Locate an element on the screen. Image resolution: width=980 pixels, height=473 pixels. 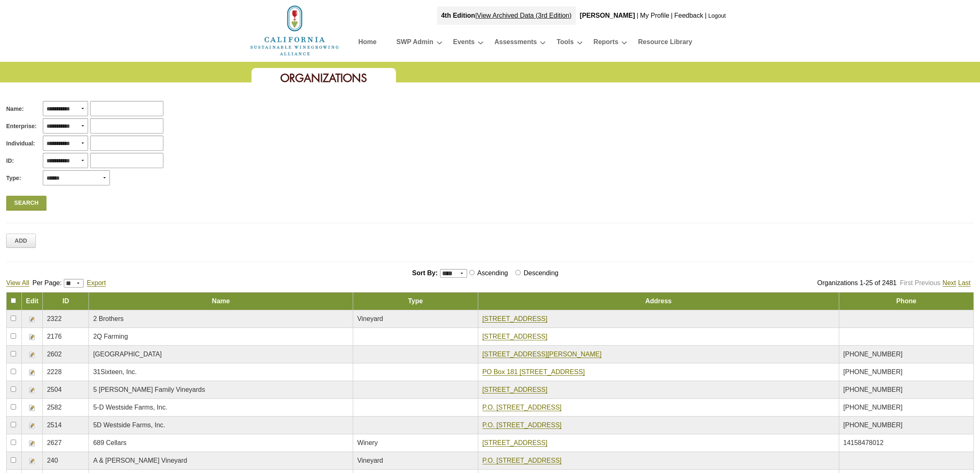
a: View Archived Data (3rd Edition) is located at coordinates (524, 15).